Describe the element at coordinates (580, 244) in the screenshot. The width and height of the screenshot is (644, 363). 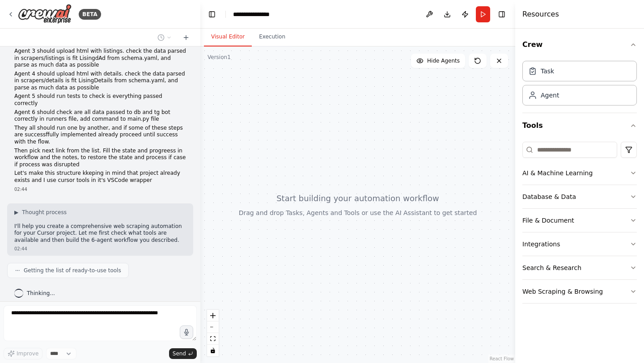
I see `button: Integrations` at that location.